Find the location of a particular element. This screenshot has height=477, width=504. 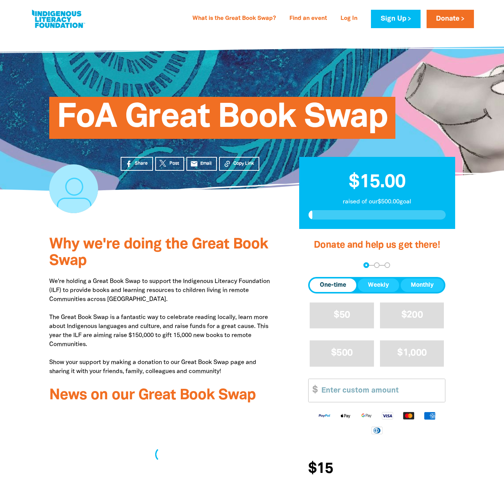

p: We're holding a Great Book Swap to support the Indigenous Literacy Foundation (ILF) to provide bo... is located at coordinates (163, 327).